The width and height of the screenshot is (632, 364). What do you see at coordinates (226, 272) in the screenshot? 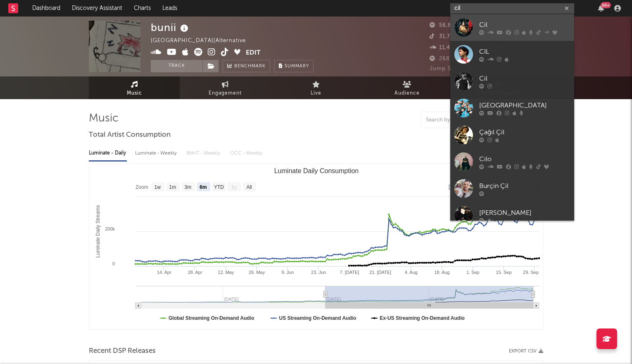
I see `text: 12. May` at bounding box center [226, 272].